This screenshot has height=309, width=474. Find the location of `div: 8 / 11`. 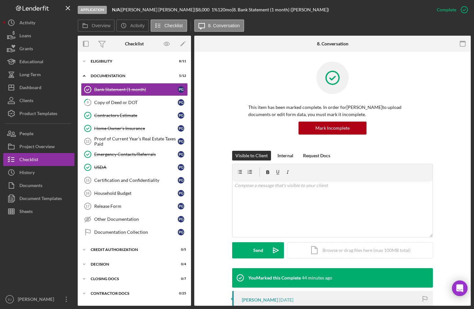

div: 8 / 11 is located at coordinates (180, 61).